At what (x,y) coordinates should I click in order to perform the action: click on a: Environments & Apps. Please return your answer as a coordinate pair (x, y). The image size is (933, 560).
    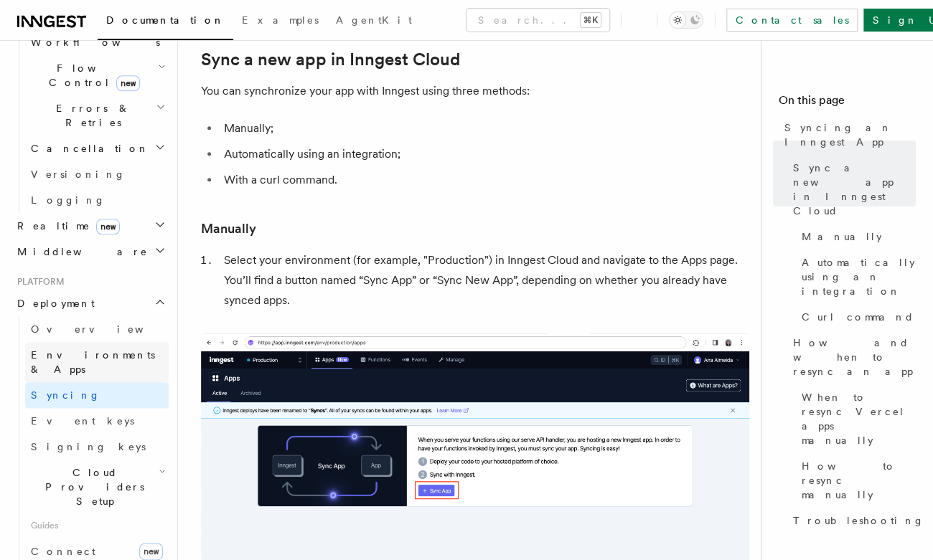
    Looking at the image, I should click on (96, 362).